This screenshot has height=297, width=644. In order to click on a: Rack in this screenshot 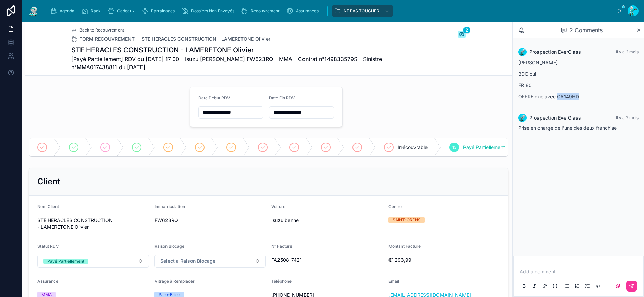, I will do `click(92, 11)`.